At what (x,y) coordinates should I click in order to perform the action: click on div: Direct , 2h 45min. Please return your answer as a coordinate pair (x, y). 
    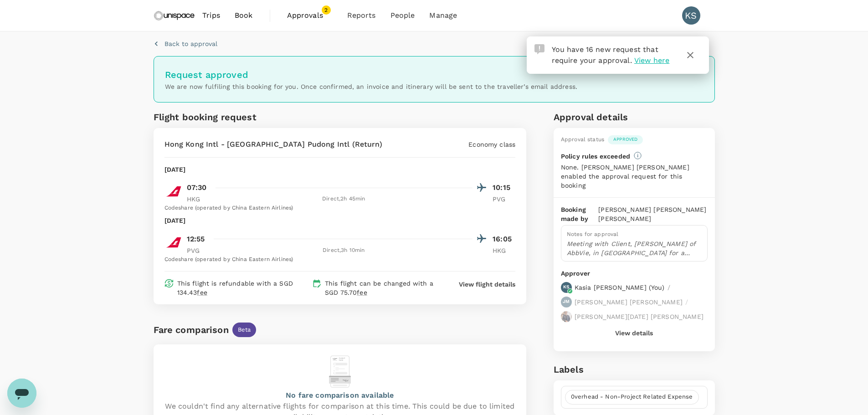
    Looking at the image, I should click on (344, 199).